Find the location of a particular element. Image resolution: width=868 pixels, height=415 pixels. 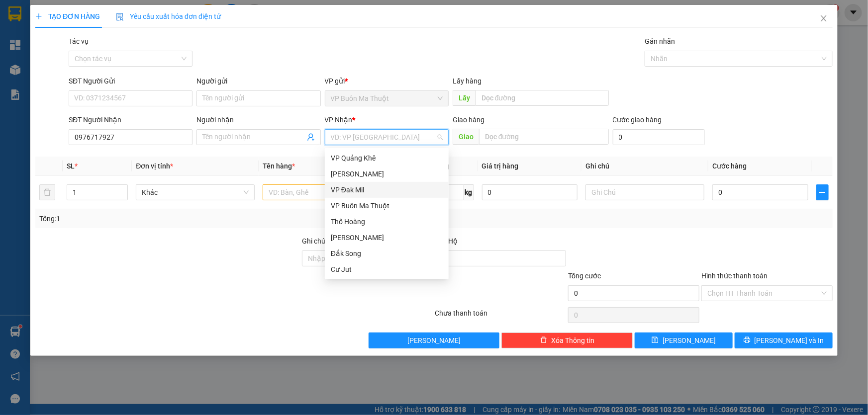

span: Giao is located at coordinates (466, 137).